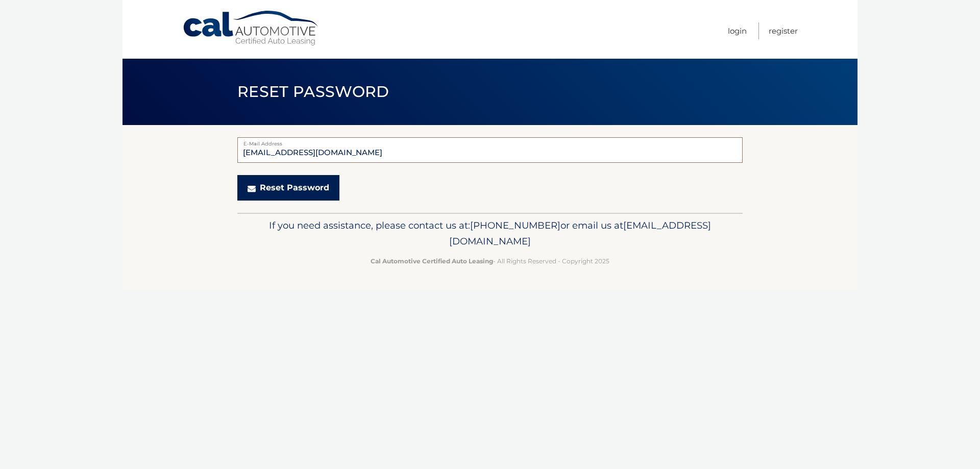  Describe the element at coordinates (490, 261) in the screenshot. I see `p: - All Rights Reserved - Copyright 2025` at that location.